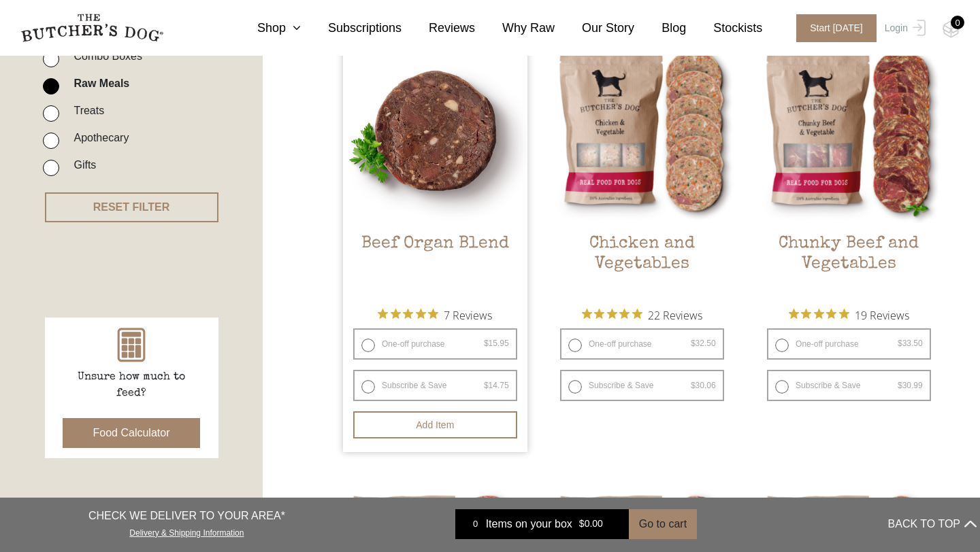 The image size is (980, 552). What do you see at coordinates (642, 168) in the screenshot?
I see `a: Chicken and VegetablesChicken and Vegetables` at bounding box center [642, 168].